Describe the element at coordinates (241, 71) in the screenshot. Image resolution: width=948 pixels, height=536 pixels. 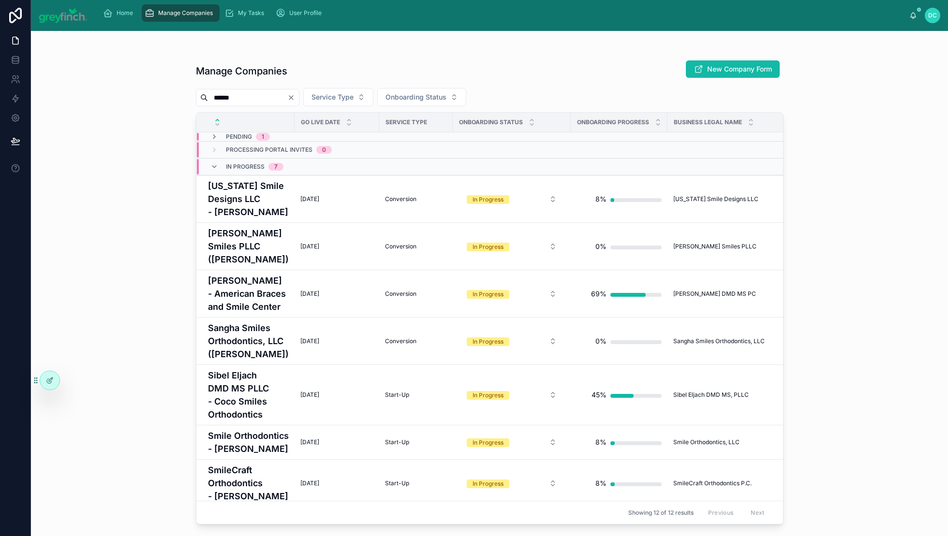
I see `h1: Manage Companies` at that location.